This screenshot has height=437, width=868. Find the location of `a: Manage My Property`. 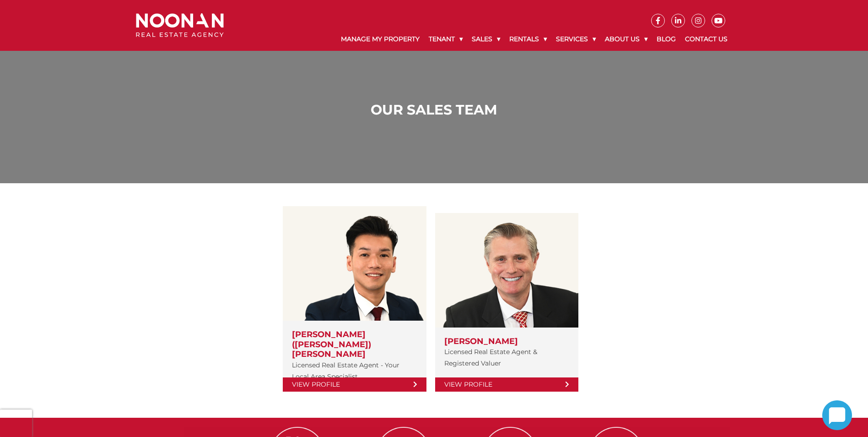

a: Manage My Property is located at coordinates (380, 39).